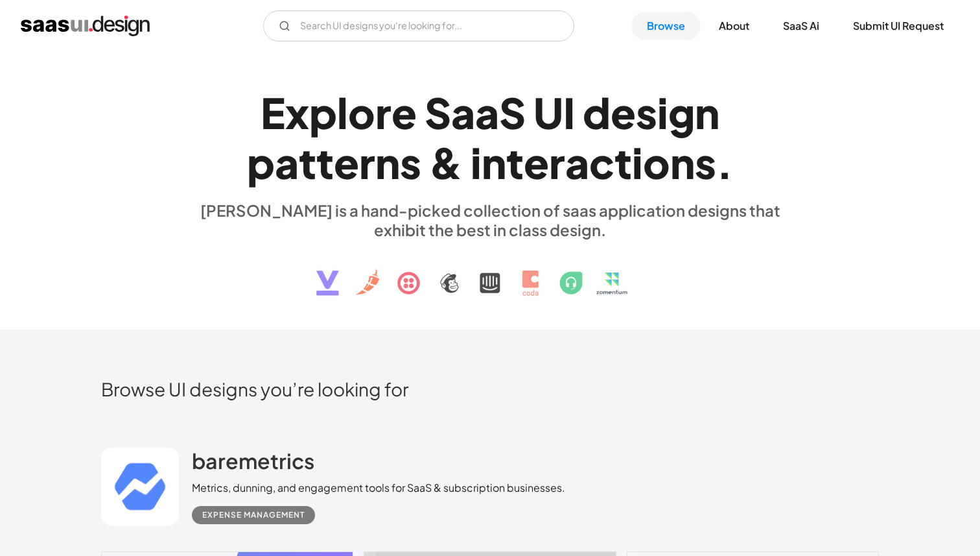 Image resolution: width=980 pixels, height=556 pixels. Describe the element at coordinates (273, 112) in the screenshot. I see `div: E` at that location.